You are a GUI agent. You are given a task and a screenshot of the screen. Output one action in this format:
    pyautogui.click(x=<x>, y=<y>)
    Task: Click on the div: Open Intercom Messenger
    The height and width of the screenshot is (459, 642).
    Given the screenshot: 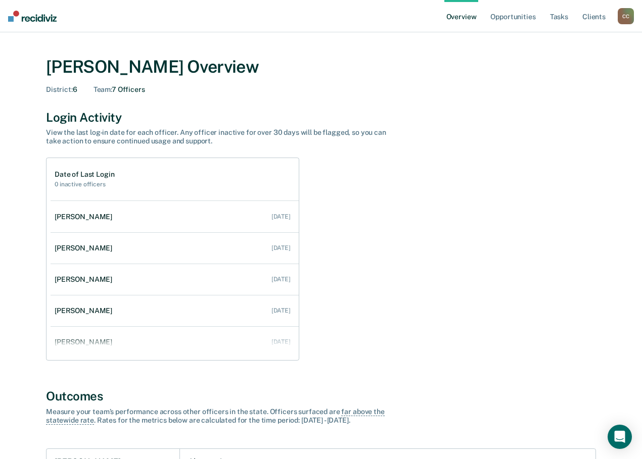 What is the action you would take?
    pyautogui.click(x=620, y=437)
    